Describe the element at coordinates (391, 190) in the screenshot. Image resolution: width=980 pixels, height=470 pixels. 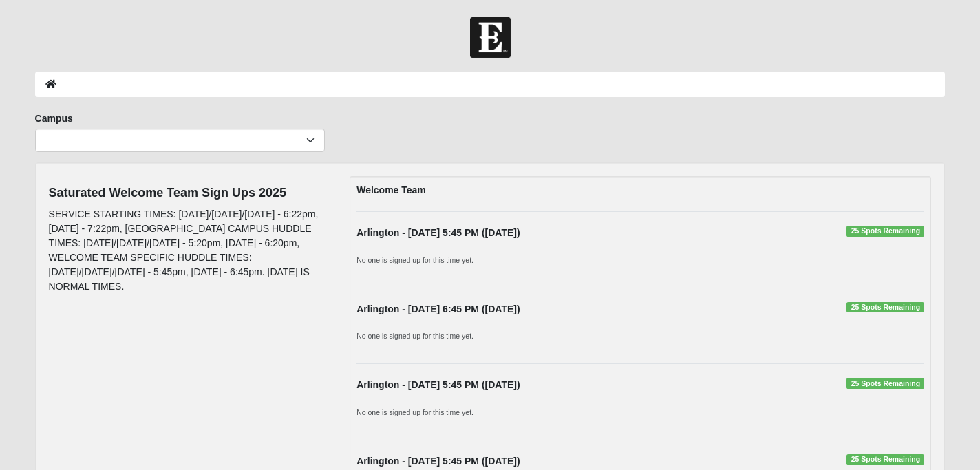
I see `strong: Welcome Team` at that location.